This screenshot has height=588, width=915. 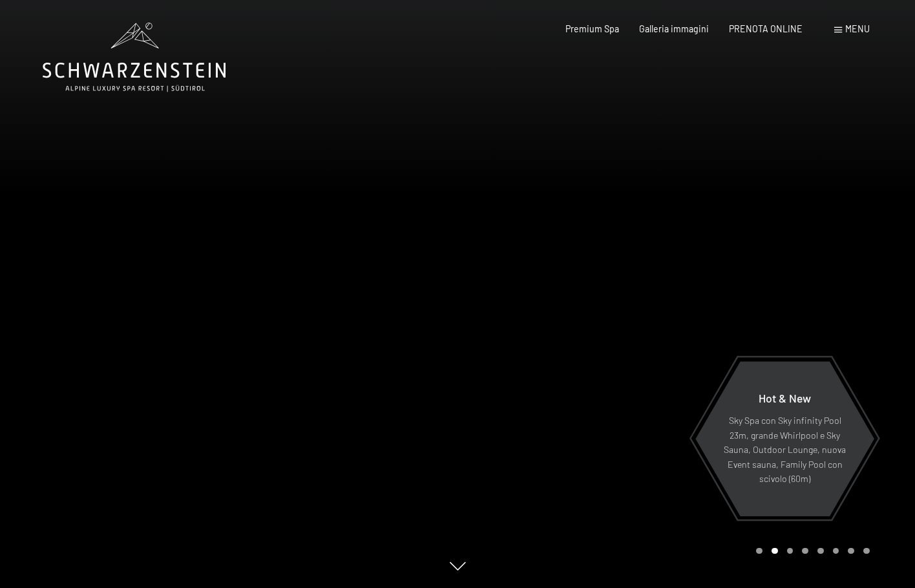 What do you see at coordinates (851, 551) in the screenshot?
I see `div: Carousel Page 7` at bounding box center [851, 551].